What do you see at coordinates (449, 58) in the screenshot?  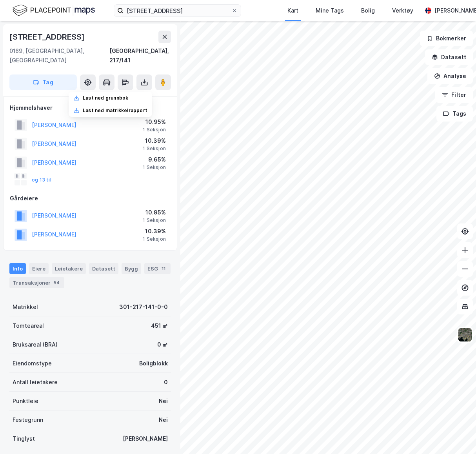 I see `button: Datasett` at bounding box center [449, 58].